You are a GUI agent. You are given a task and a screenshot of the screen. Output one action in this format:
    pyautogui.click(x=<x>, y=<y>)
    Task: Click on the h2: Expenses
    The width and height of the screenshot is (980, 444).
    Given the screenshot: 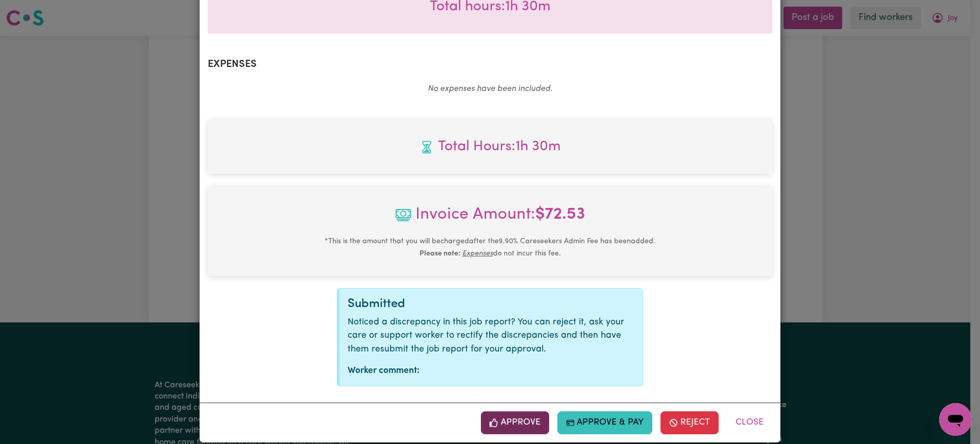 What is the action you would take?
    pyautogui.click(x=490, y=64)
    